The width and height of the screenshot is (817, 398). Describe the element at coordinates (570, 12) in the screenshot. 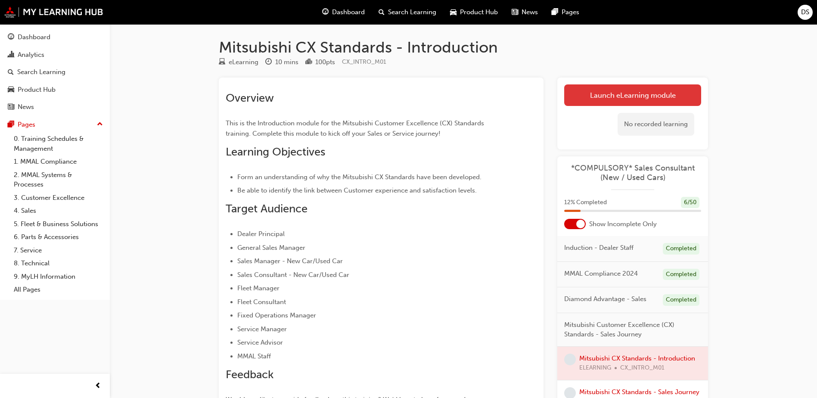

I see `span: Pages` at that location.